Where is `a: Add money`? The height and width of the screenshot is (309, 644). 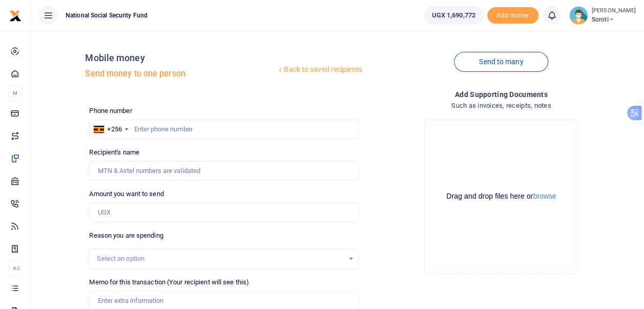 a: Add money is located at coordinates (513, 14).